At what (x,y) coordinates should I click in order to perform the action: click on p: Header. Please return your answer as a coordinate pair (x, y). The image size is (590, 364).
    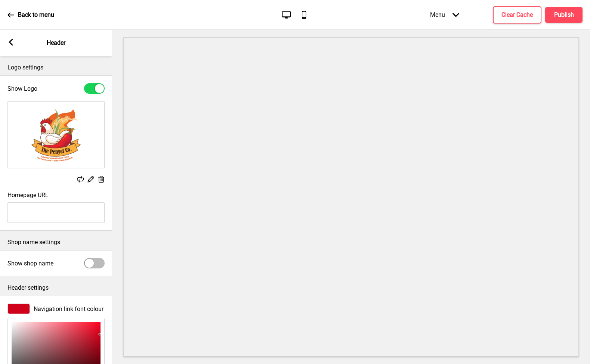
    Looking at the image, I should click on (56, 43).